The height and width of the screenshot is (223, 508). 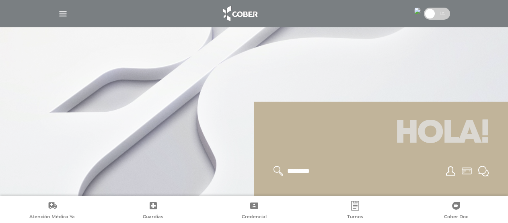 I want to click on h1: Hola!, so click(x=382, y=134).